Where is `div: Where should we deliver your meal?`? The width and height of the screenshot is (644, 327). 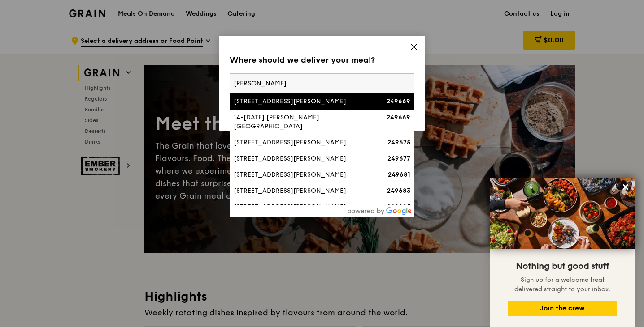 div: Where should we deliver your meal? is located at coordinates (322, 60).